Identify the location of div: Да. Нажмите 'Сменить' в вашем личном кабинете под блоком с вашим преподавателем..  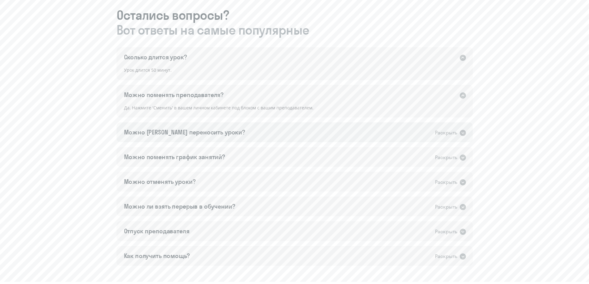
(295, 111).